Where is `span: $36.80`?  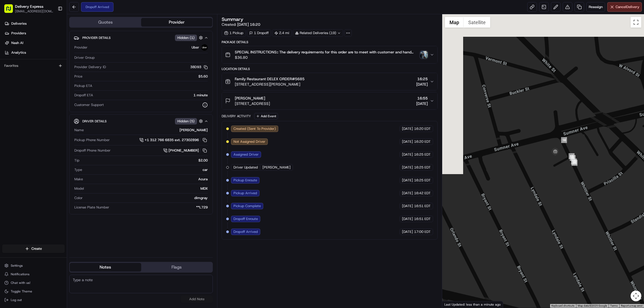 span: $36.80 is located at coordinates (326, 57).